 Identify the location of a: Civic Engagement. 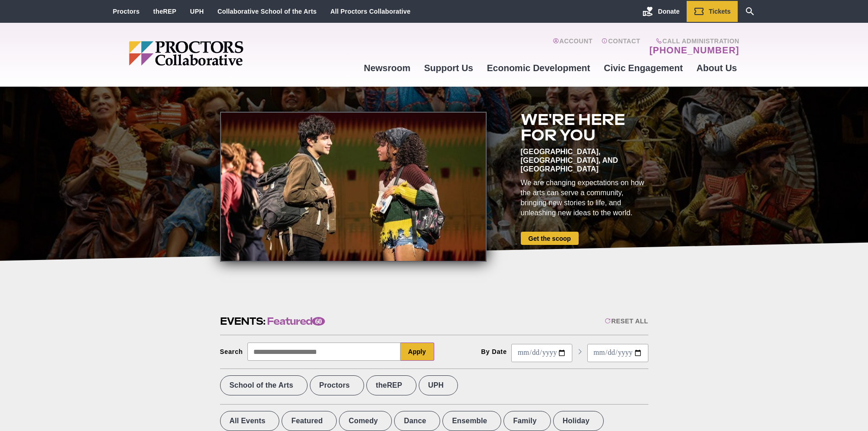
(643, 68).